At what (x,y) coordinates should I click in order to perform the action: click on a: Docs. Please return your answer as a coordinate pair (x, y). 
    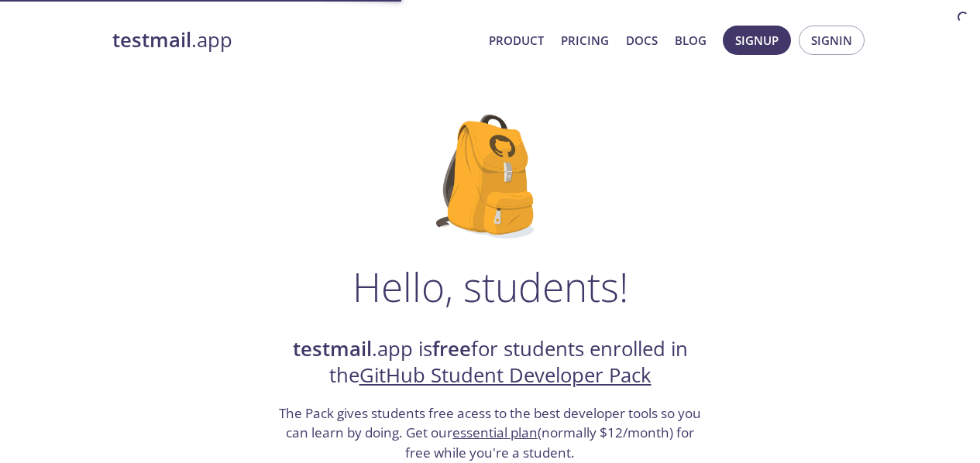
    Looking at the image, I should click on (641, 40).